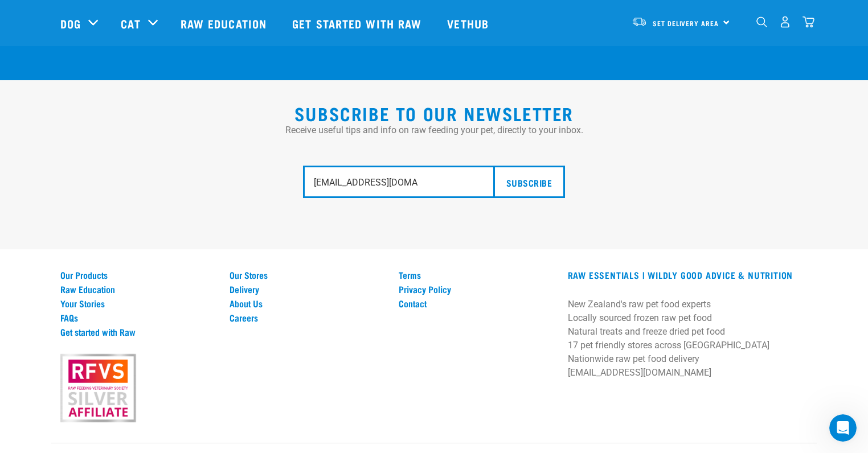  Describe the element at coordinates (476, 289) in the screenshot. I see `a: Privacy Policy` at that location.